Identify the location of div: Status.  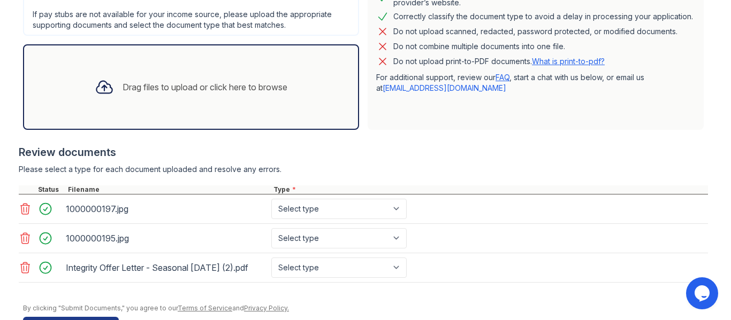
(51, 190).